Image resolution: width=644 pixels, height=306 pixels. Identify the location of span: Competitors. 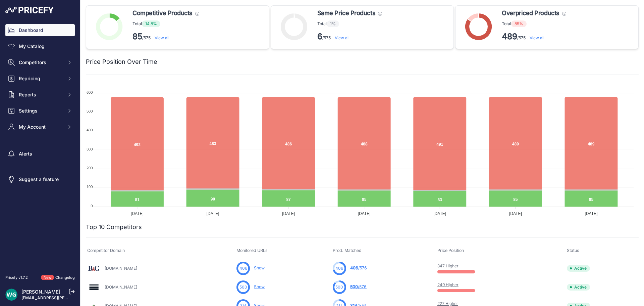
(40, 63).